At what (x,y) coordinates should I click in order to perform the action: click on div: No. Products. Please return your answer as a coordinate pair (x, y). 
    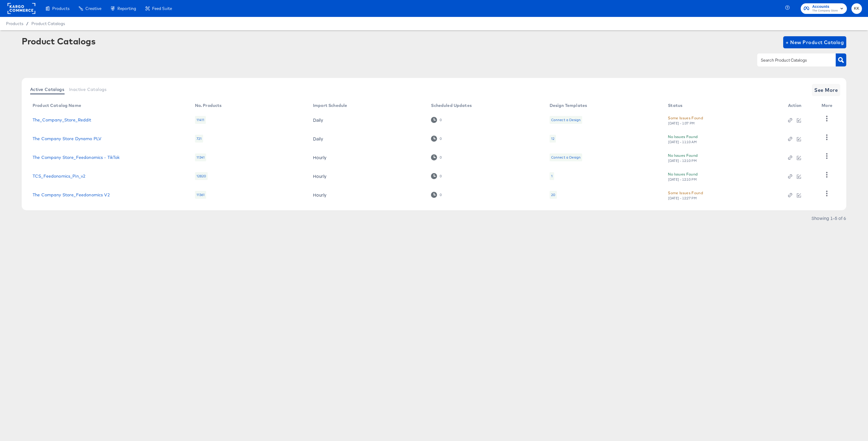
    Looking at the image, I should click on (208, 105).